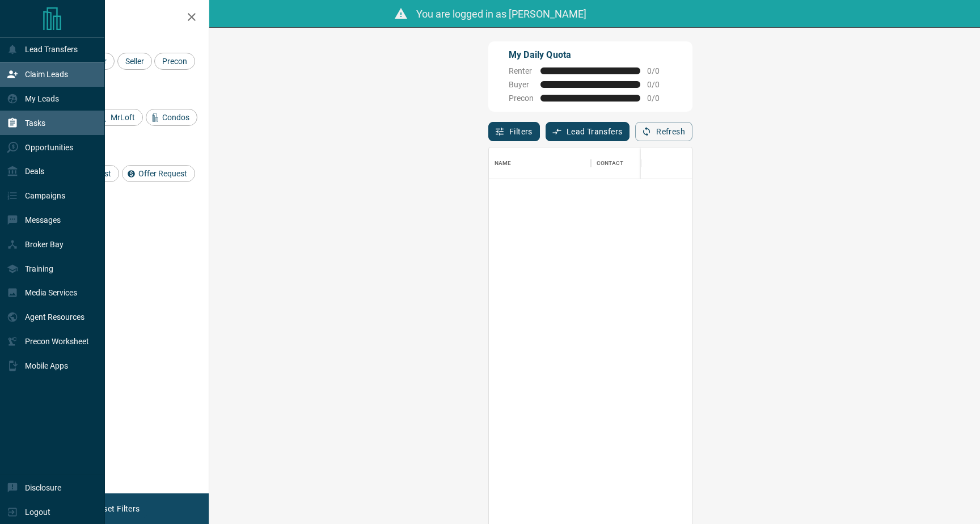 The image size is (980, 524). I want to click on button: Refresh, so click(664, 131).